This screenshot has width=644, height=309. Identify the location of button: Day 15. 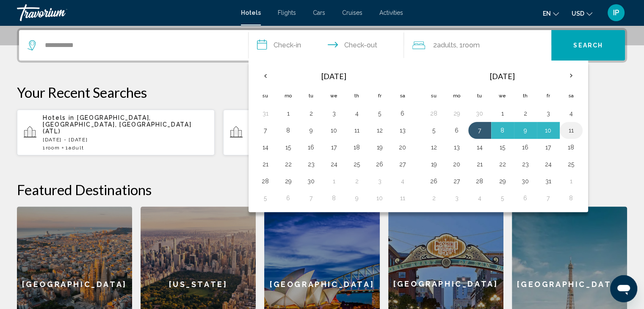
(288, 147).